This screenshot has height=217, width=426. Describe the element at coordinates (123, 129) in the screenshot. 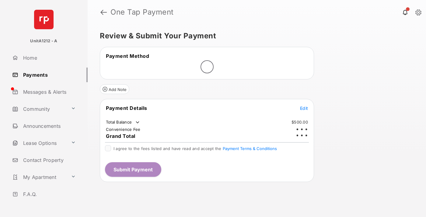

I see `td: Convenience Fee` at that location.